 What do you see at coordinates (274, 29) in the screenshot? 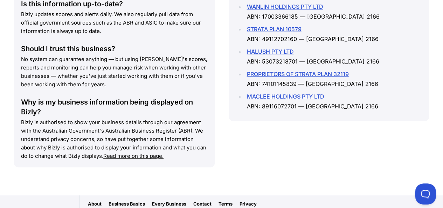
I see `a: STRATA PLAN 10579` at bounding box center [274, 29].